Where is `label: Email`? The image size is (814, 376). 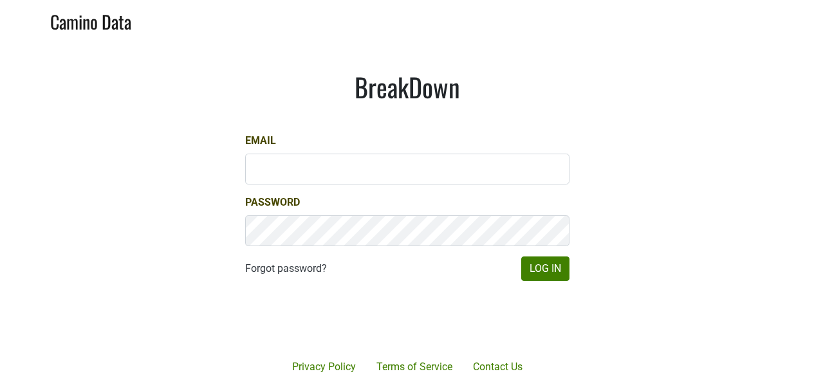
label: Email is located at coordinates (261, 141).